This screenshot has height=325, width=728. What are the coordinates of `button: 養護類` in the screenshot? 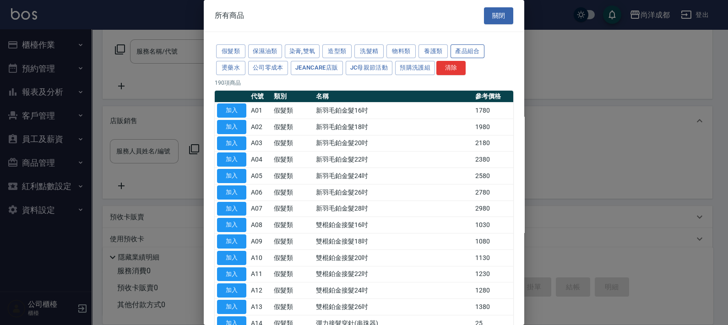 It's located at (433, 51).